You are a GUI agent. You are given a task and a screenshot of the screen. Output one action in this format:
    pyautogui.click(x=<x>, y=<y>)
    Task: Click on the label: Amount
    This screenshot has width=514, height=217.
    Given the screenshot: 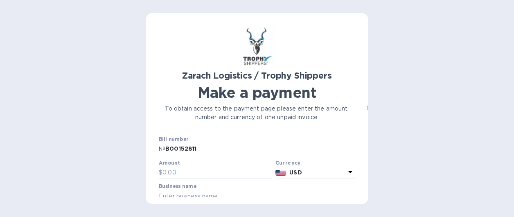 What is the action you would take?
    pyautogui.click(x=169, y=163)
    